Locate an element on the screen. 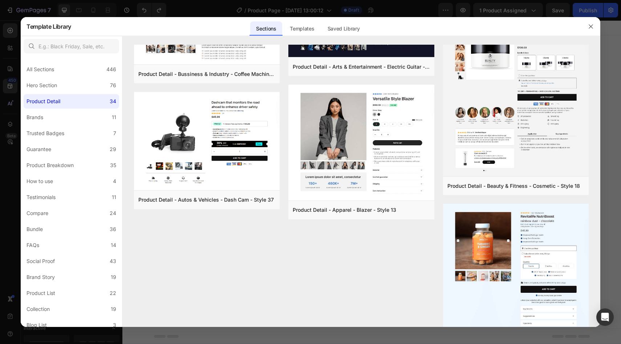 The height and width of the screenshot is (344, 621). div: 446 is located at coordinates (111, 69).